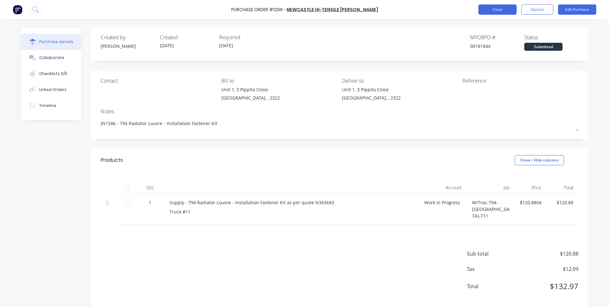 This screenshot has height=307, width=609. Describe the element at coordinates (498, 37) in the screenshot. I see `div: MYOB PO #` at that location.